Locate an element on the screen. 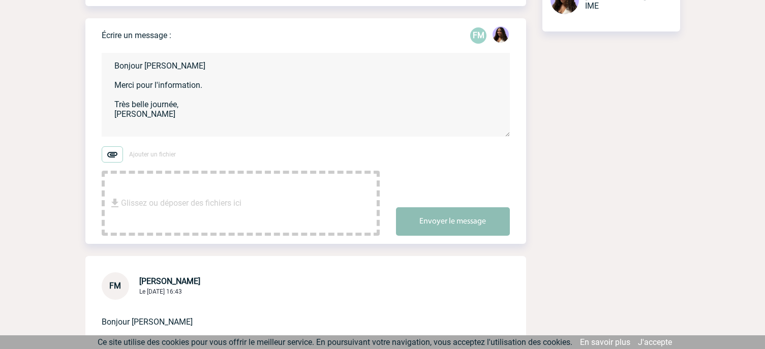 This screenshot has width=765, height=349. span: Ajouter un fichier is located at coordinates (153, 155).